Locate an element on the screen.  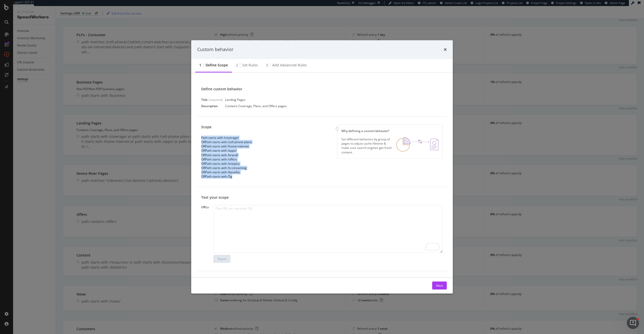
div: times is located at coordinates (445, 49).